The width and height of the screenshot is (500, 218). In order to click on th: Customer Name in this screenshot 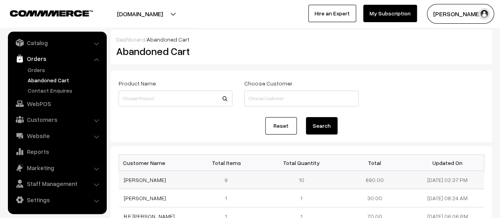, I will do `click(155, 162)`.